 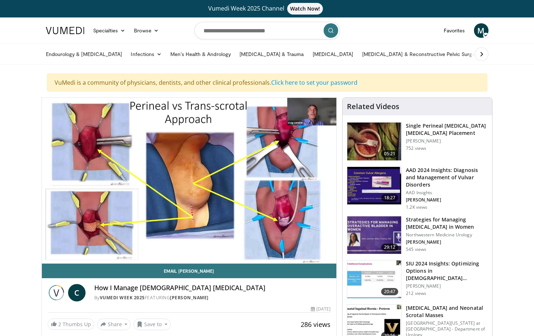 I want to click on img: 735fcd68-c9dc-4d64-bd7c-3ac0607bf3e9.150x105_q85_crop-smart_upscale.jpg, so click(x=374, y=142).